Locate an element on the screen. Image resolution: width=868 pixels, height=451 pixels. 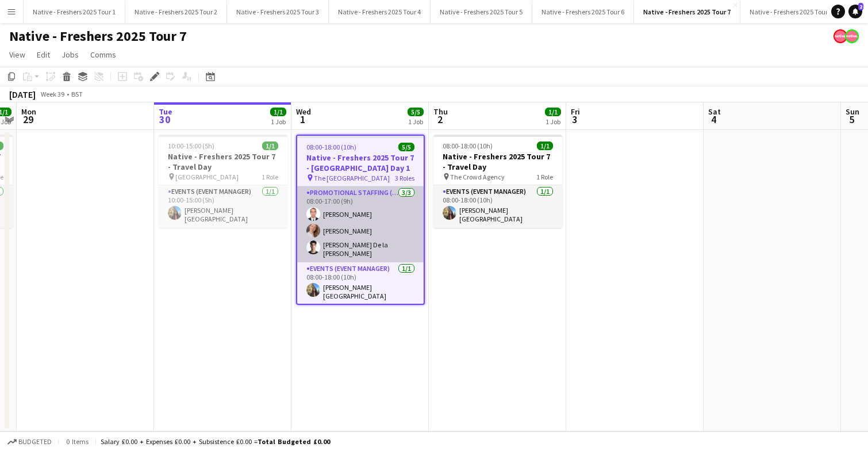
app-job-card: 08:00-18:00 (10h)1/1Native - Freshers 2025 Tour 7 - Travel Day The Crowd Agency1 RoleEvents (Even... is located at coordinates (498, 181).